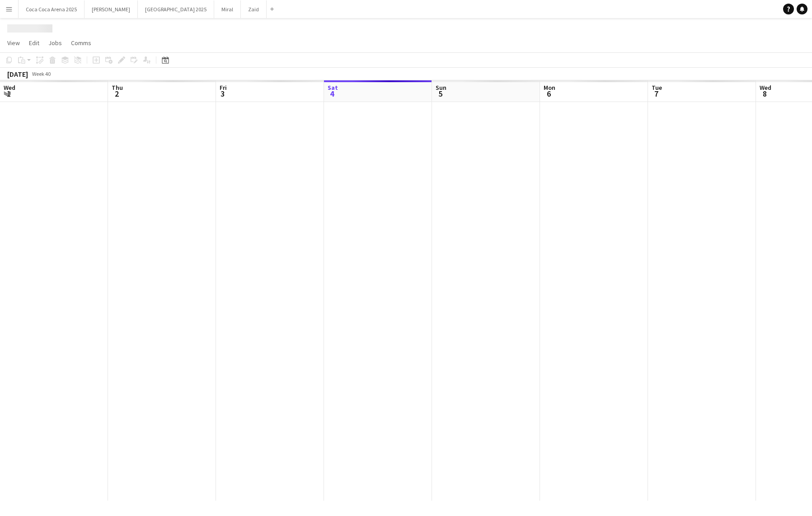 Image resolution: width=812 pixels, height=516 pixels. What do you see at coordinates (13, 43) in the screenshot?
I see `span: View` at bounding box center [13, 43].